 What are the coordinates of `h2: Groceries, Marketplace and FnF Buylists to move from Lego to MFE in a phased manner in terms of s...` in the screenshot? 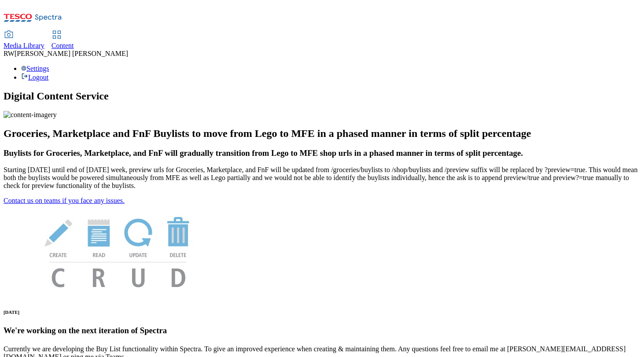 It's located at (322, 134).